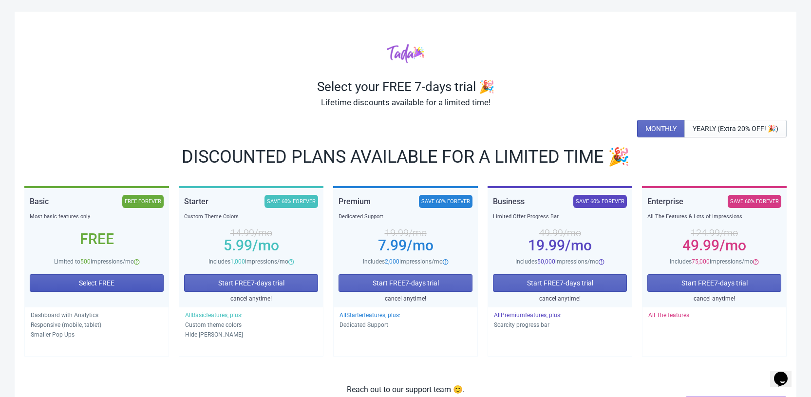 The height and width of the screenshot is (397, 811). I want to click on div: Limited to impressions/mo, so click(96, 261).